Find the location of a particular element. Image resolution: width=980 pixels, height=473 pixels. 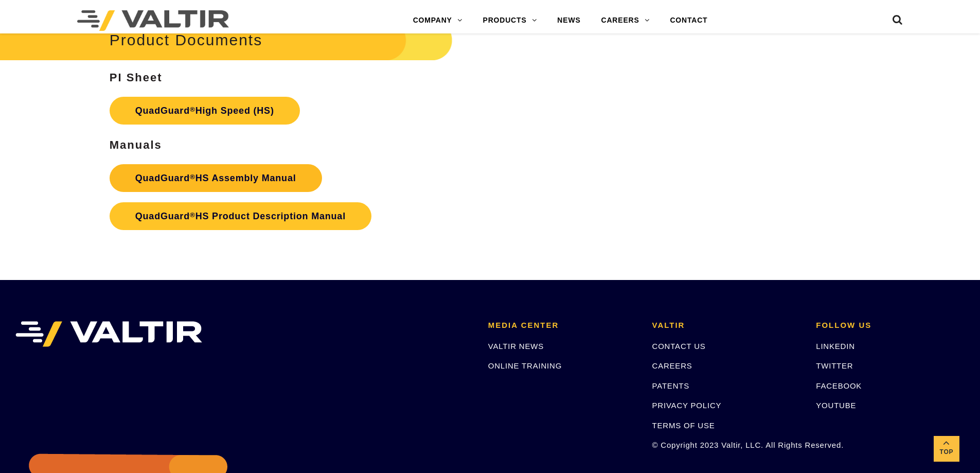

a: CONTACT US is located at coordinates (679, 346).